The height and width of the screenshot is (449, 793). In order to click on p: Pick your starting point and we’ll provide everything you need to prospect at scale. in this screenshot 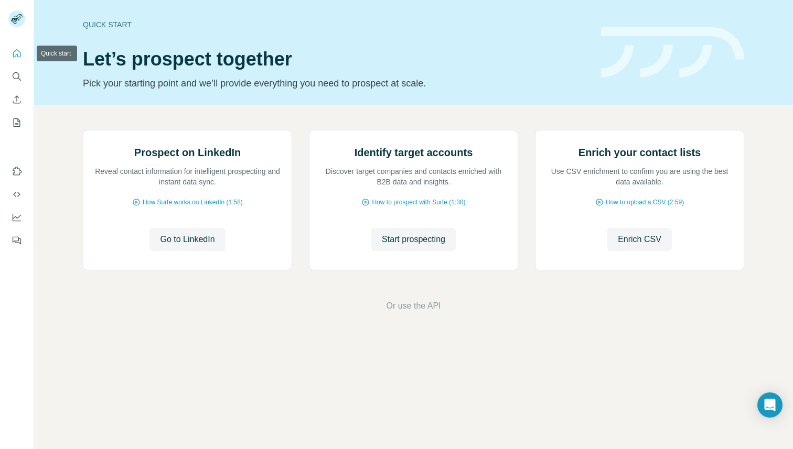, I will do `click(335, 83)`.